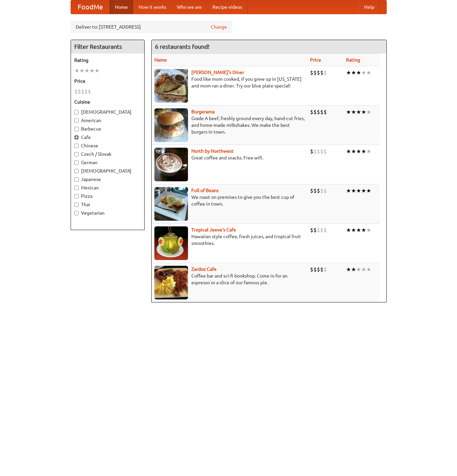 The image size is (457, 476). What do you see at coordinates (108, 213) in the screenshot?
I see `label: Vegetarian` at bounding box center [108, 213].